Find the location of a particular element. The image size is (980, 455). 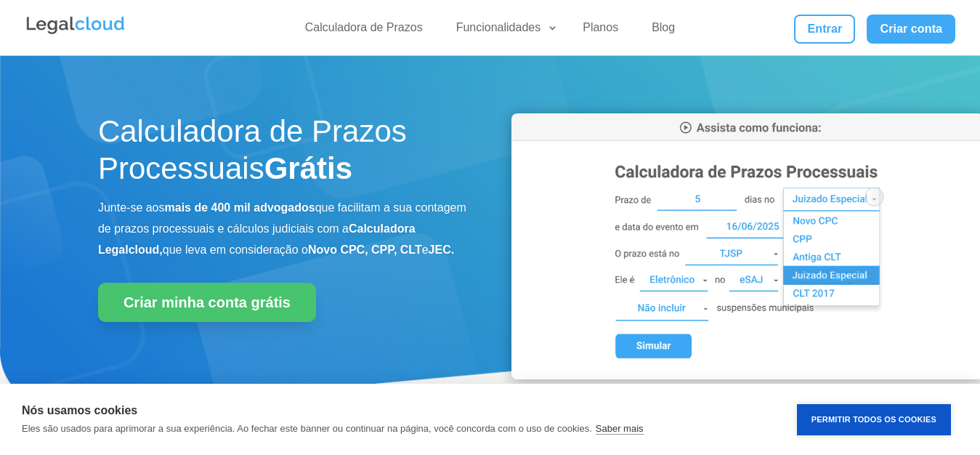

a: Funcionalidades is located at coordinates (503, 30).